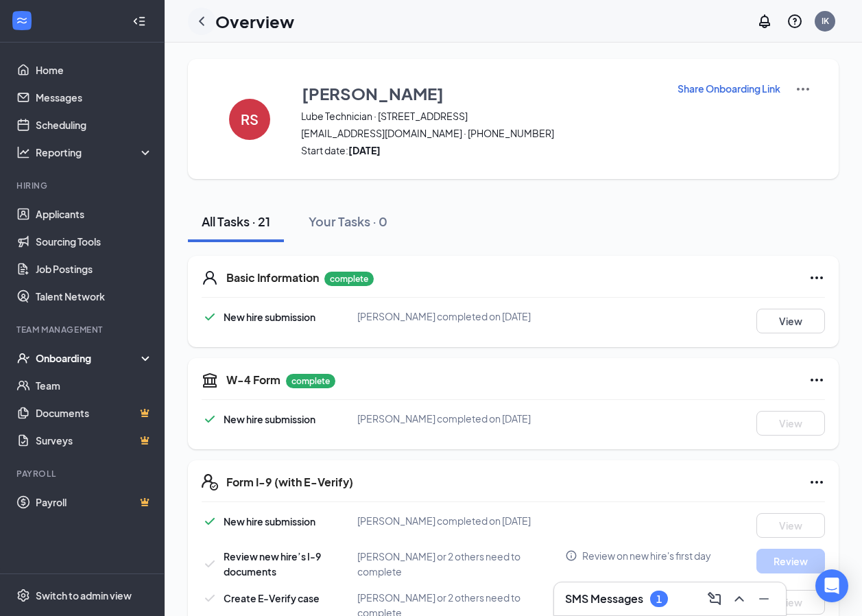 The width and height of the screenshot is (862, 616). Describe the element at coordinates (571, 555) in the screenshot. I see `svg: Info` at that location.